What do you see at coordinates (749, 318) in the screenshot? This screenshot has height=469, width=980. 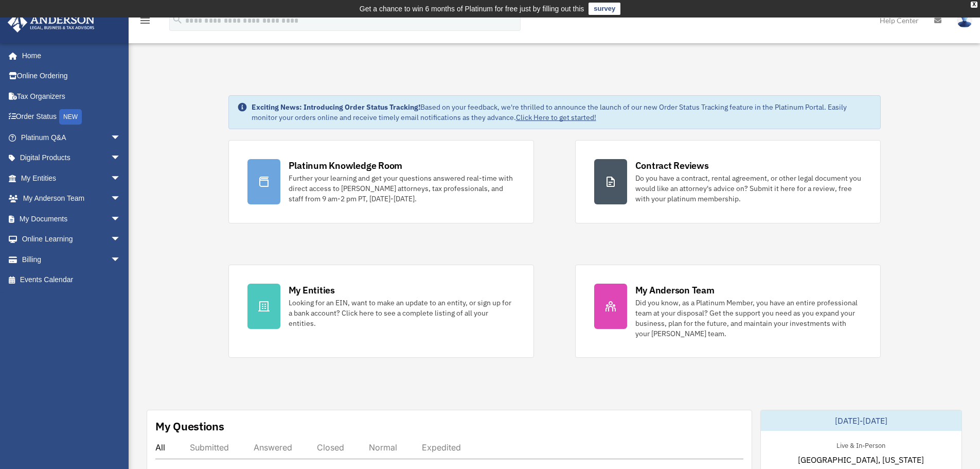 I see `div: Did you know, as a Platinum Member, you have an entire professional team at your disposal? Get th...` at bounding box center [749, 318].